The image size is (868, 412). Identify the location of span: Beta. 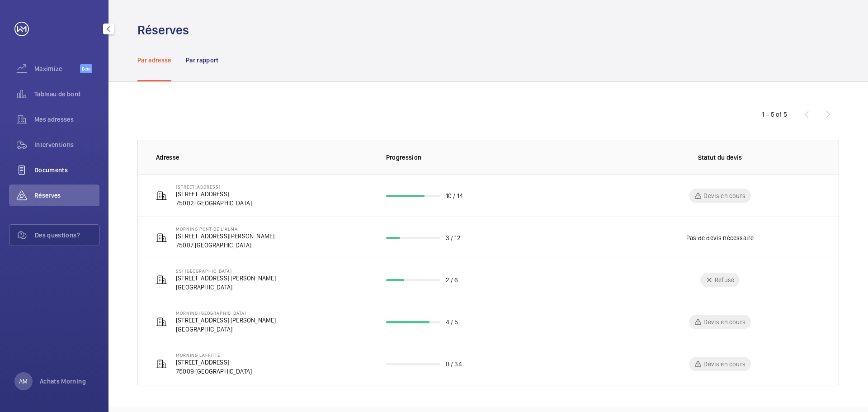
(86, 69).